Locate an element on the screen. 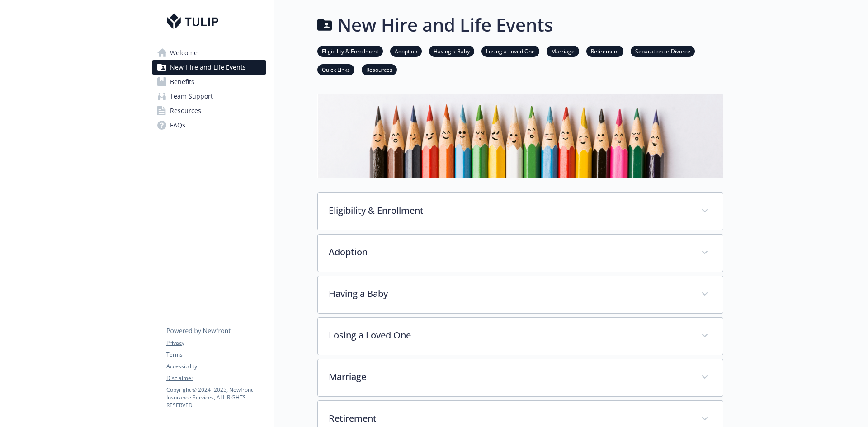 Image resolution: width=868 pixels, height=427 pixels. a: Team Support is located at coordinates (209, 96).